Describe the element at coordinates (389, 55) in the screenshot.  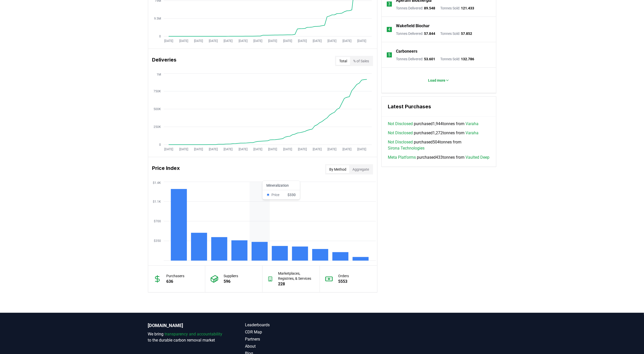
I see `p: 5` at that location.